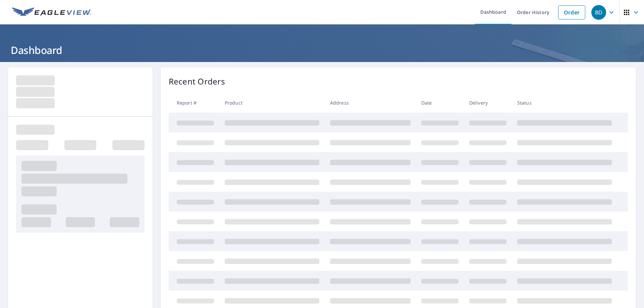 The image size is (644, 308). I want to click on th: Address, so click(371, 102).